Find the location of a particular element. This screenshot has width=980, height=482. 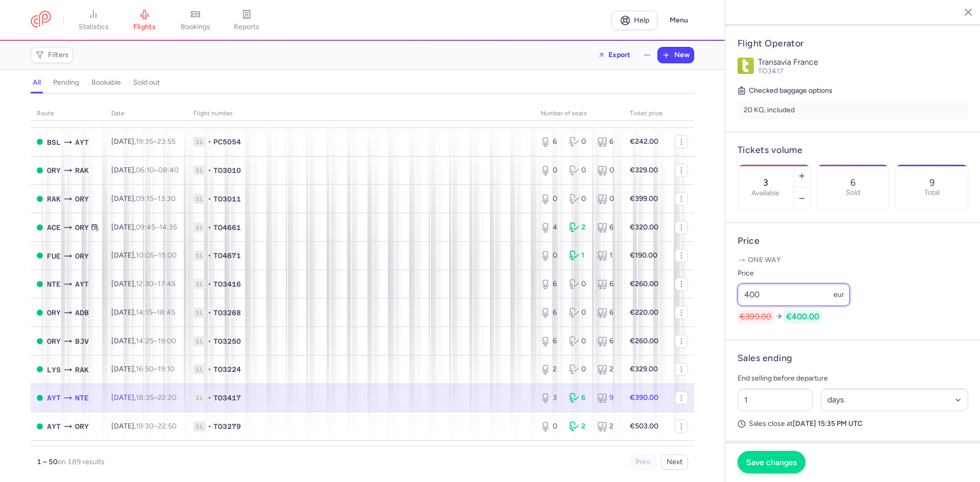

button: Export is located at coordinates (614, 55).